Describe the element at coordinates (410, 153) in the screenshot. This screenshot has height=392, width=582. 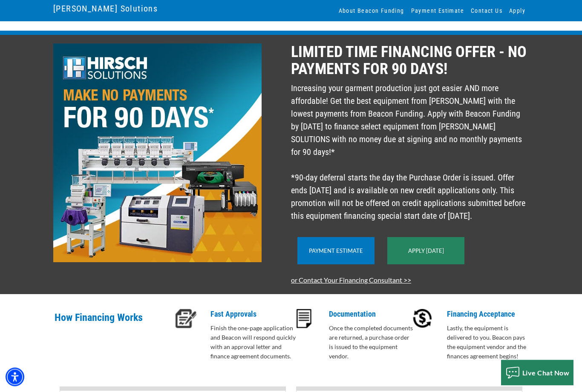
I see `p: Increasing your garment production just got easier AND more affordable! Get the best equipment fr...` at that location.